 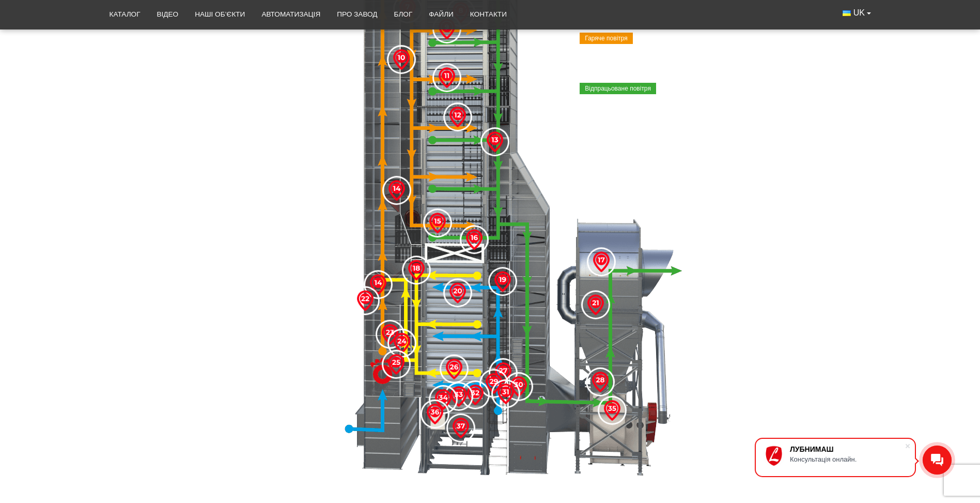 I want to click on a: Наші об’єкти, so click(x=220, y=15).